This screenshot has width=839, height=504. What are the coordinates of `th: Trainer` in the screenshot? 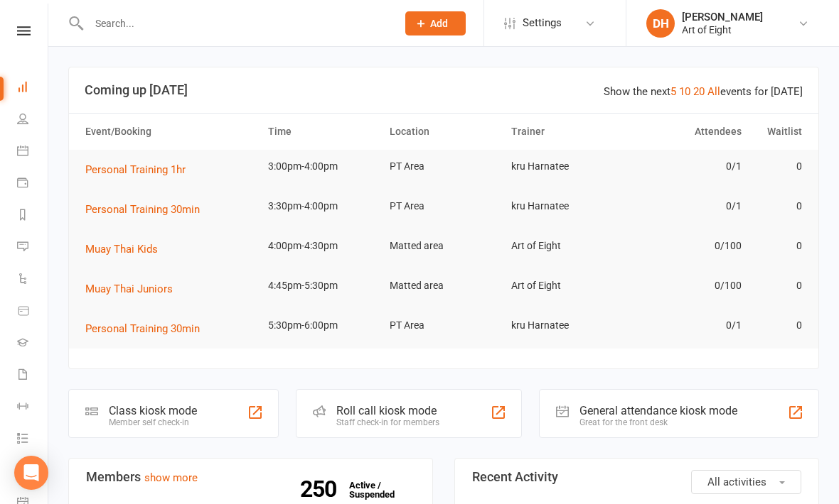 It's located at (565, 131).